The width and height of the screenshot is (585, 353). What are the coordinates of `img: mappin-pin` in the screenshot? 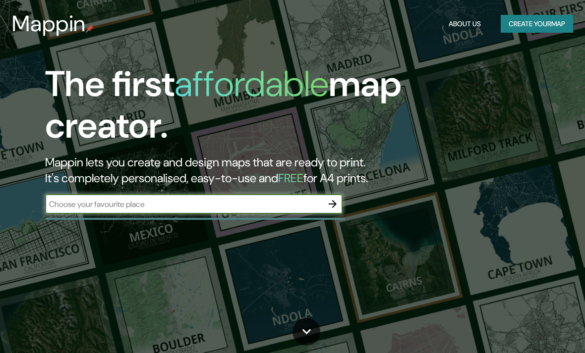 It's located at (90, 29).